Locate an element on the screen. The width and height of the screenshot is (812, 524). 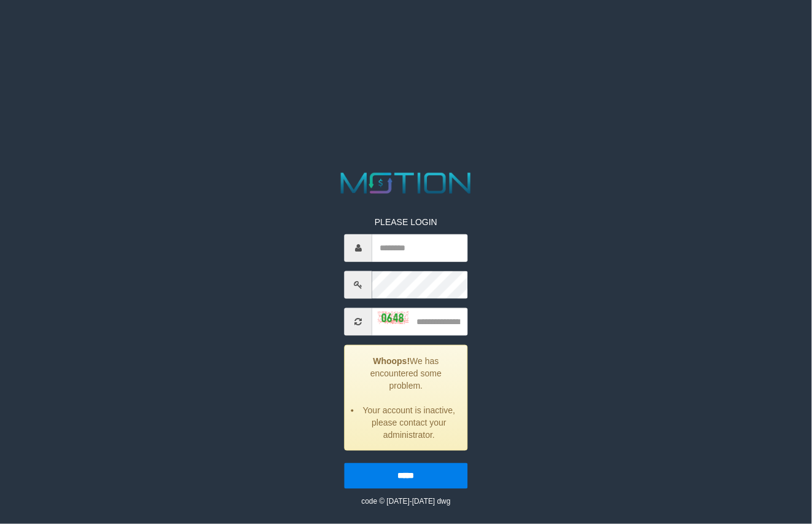
strong: Whoops! is located at coordinates (391, 361).